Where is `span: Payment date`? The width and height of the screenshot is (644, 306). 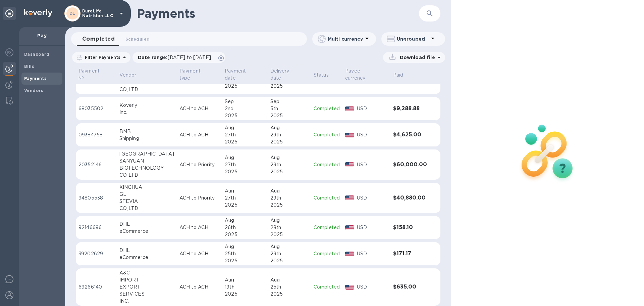 span: Payment date is located at coordinates (245, 75).